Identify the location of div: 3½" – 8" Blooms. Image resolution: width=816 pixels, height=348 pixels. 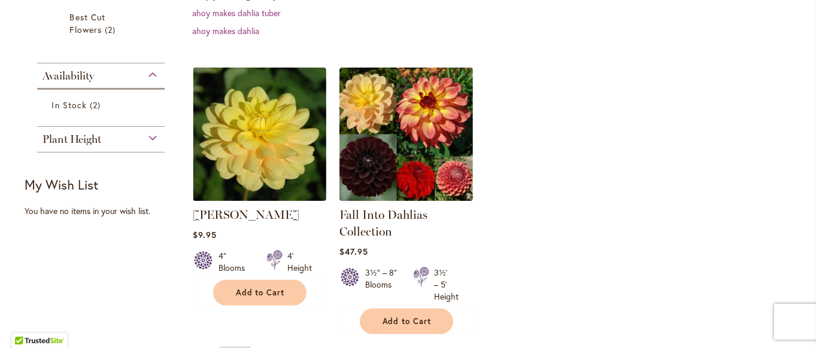
(382, 285).